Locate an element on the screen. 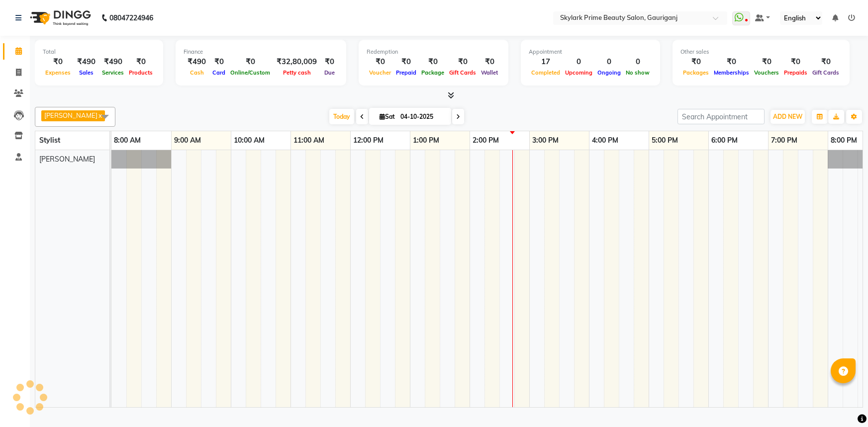 The width and height of the screenshot is (868, 427). a: 9:00 AM is located at coordinates (188, 140).